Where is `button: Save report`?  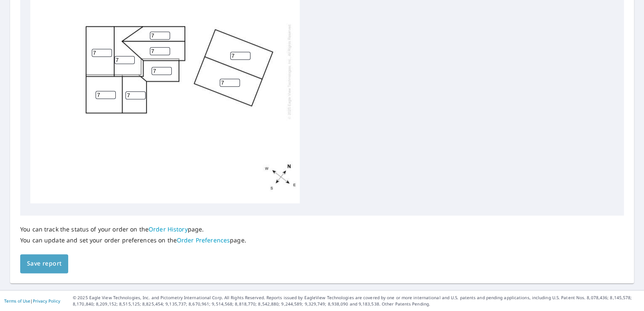 button: Save report is located at coordinates (44, 264).